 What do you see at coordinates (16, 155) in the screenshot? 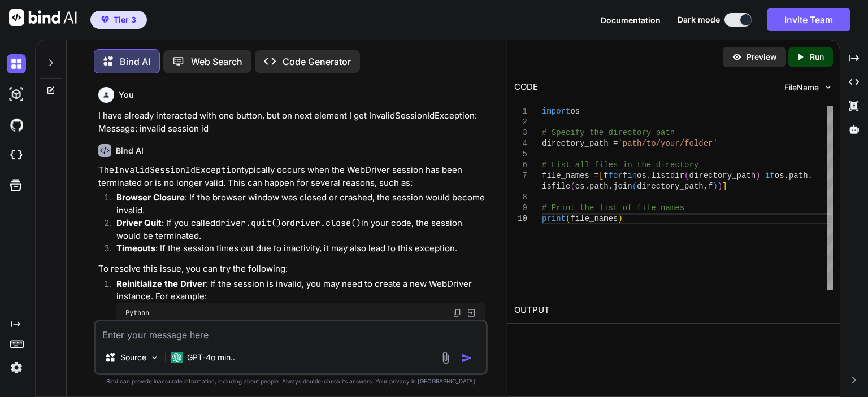
I see `img: cloudideIcon` at bounding box center [16, 155].